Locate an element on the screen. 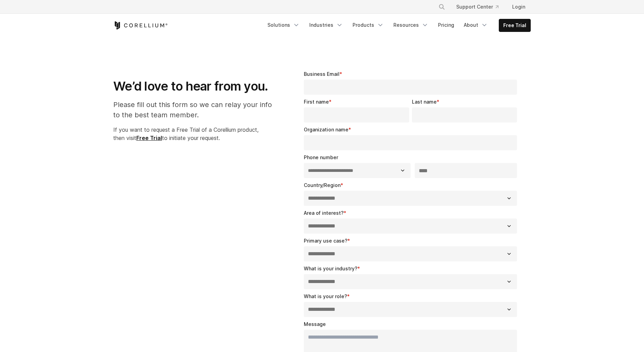 The height and width of the screenshot is (352, 644). a: About is located at coordinates (476, 25).